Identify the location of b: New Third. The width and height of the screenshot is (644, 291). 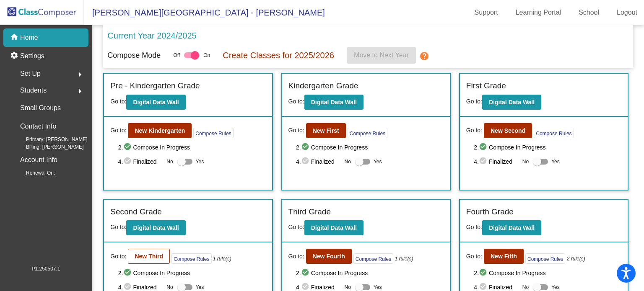
(149, 257).